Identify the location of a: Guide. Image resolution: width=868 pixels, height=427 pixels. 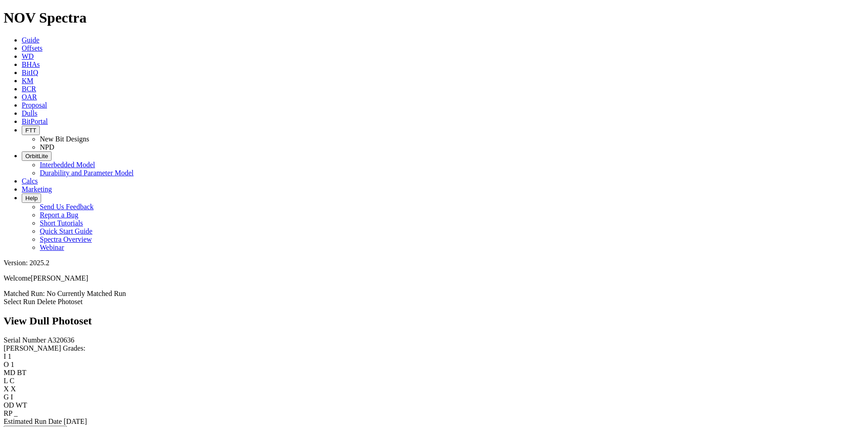
(30, 40).